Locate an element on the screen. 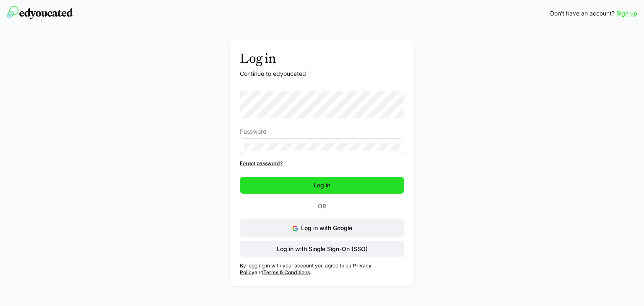 The height and width of the screenshot is (306, 644). button: Log in with Google is located at coordinates (322, 228).